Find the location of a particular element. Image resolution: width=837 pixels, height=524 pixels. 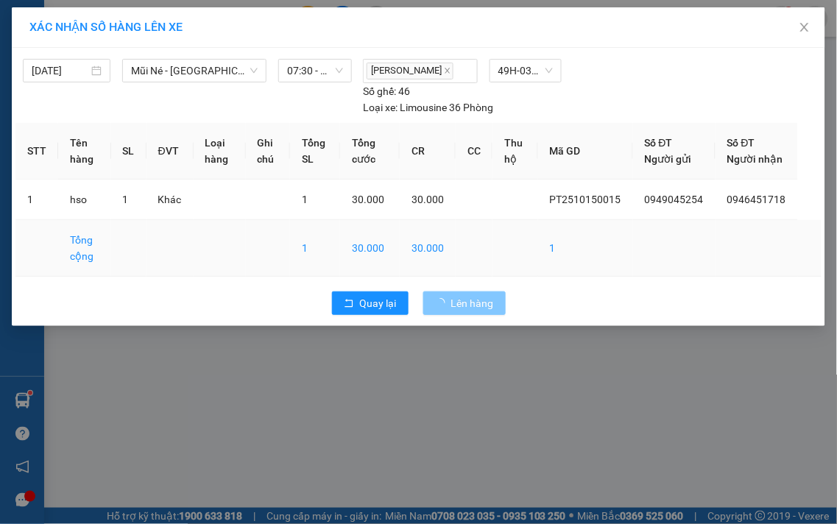

th: Tên hàng is located at coordinates (85, 151).